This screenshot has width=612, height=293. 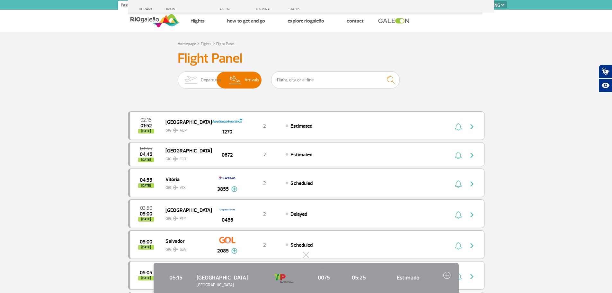 I want to click on span: FLIGHT TIME, so click(x=176, y=270).